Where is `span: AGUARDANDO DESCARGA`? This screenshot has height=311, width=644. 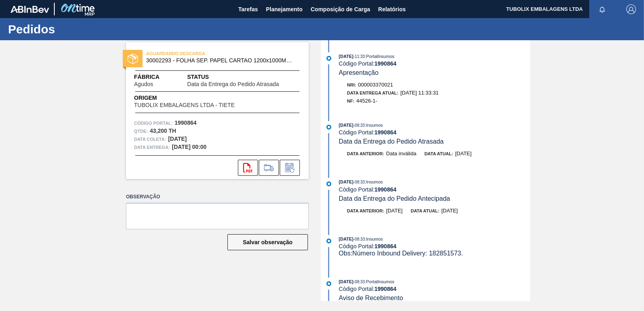
span: AGUARDANDO DESCARGA is located at coordinates (202, 53).